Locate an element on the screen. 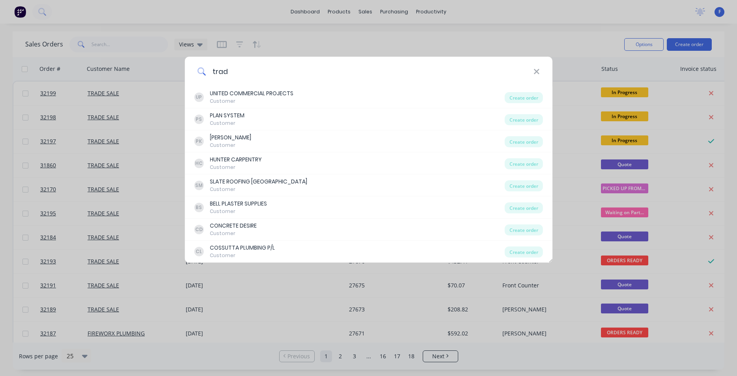  div: HC is located at coordinates (199, 164).